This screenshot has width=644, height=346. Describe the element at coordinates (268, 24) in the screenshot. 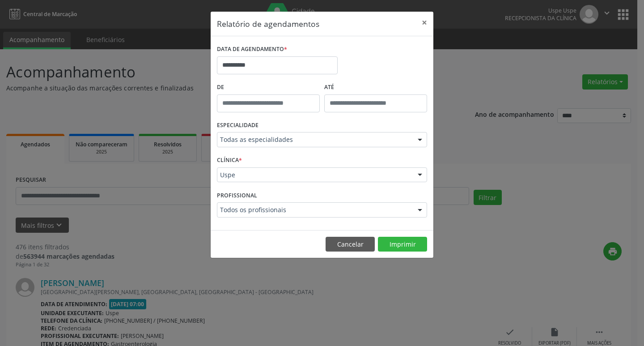

I see `h5: Relatório de agendamentos` at that location.